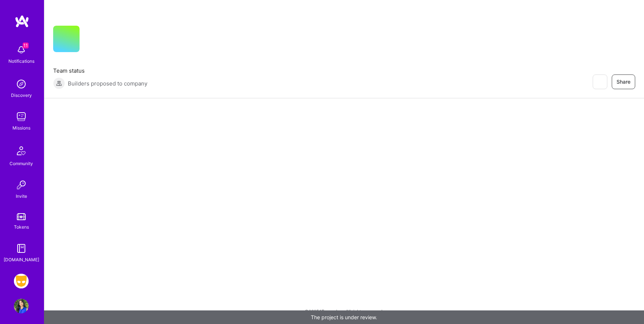  Describe the element at coordinates (21, 185) in the screenshot. I see `img: Invite` at that location.